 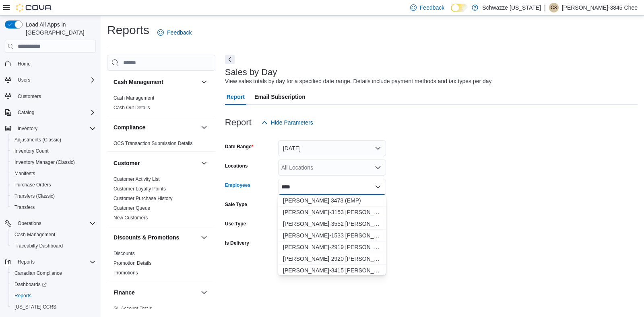 I want to click on a: Manifests, so click(x=24, y=173).